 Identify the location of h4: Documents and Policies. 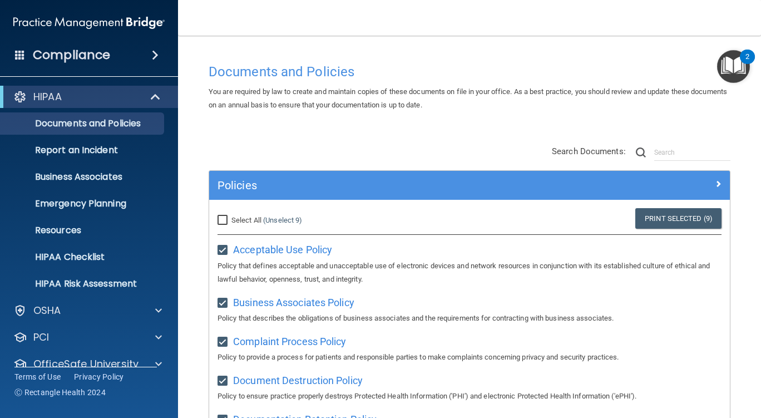
(469, 72).